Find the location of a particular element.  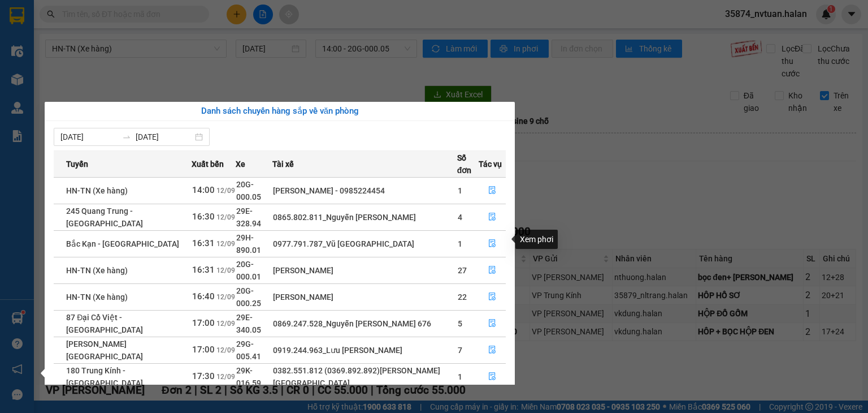

span: 27 is located at coordinates (462, 271).